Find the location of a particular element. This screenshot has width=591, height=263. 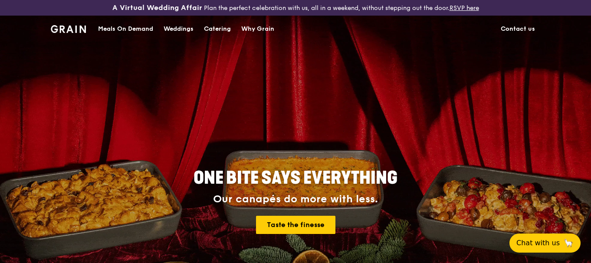

div: Catering is located at coordinates (217, 29).